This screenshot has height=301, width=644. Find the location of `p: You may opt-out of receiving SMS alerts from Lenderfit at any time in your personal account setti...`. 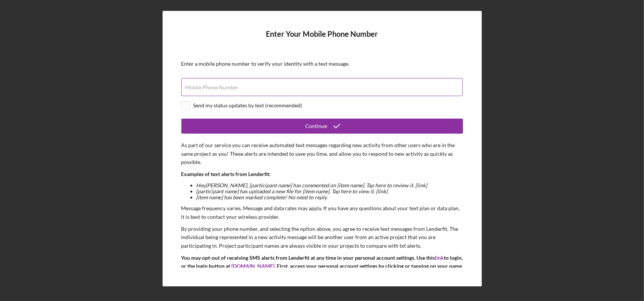

p: You may opt-out of receiving SMS alerts from Lenderfit at any time in your personal account setti... is located at coordinates (322, 270).